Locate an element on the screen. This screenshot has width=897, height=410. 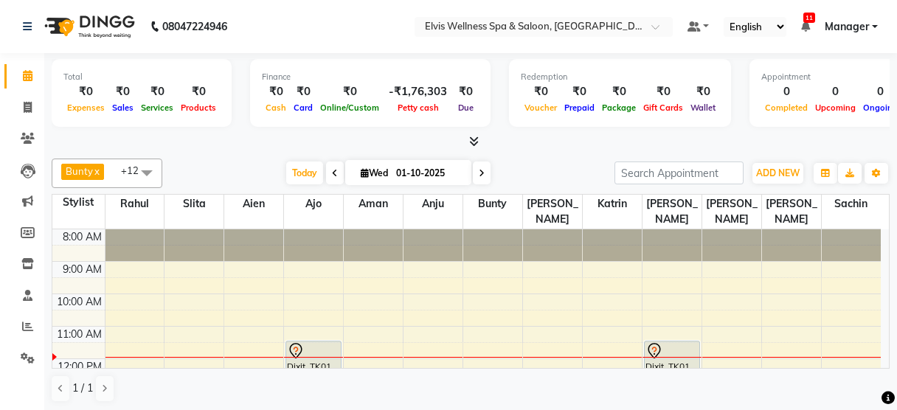
span: Aman is located at coordinates (373, 204).